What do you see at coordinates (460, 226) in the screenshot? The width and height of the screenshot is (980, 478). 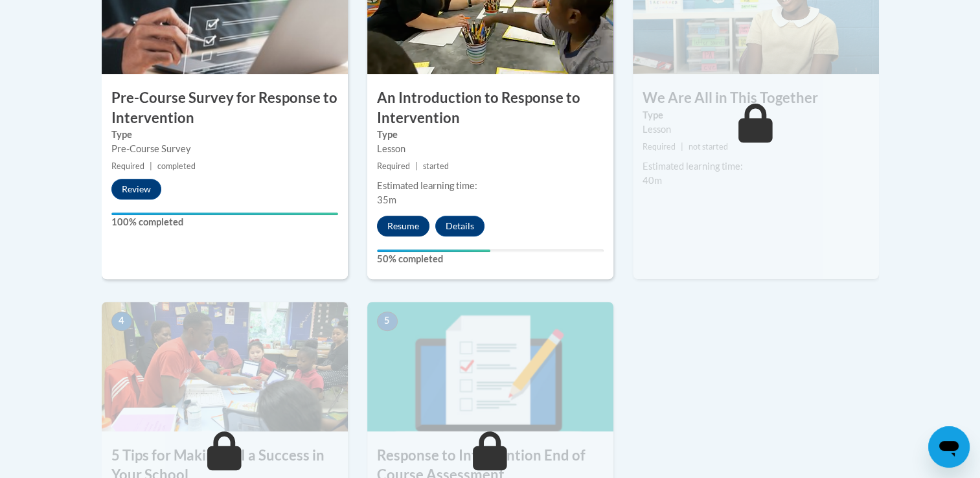 I see `button: Details` at bounding box center [460, 226].